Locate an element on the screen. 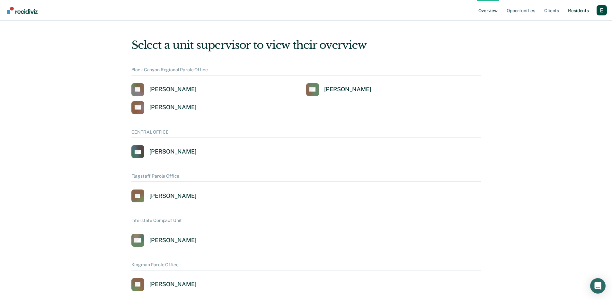  div: Open Intercom Messenger is located at coordinates (598, 286).